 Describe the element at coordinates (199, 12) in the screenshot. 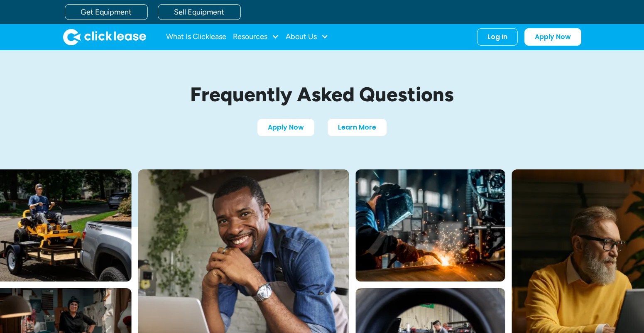

I see `a: Sell Equipment` at that location.